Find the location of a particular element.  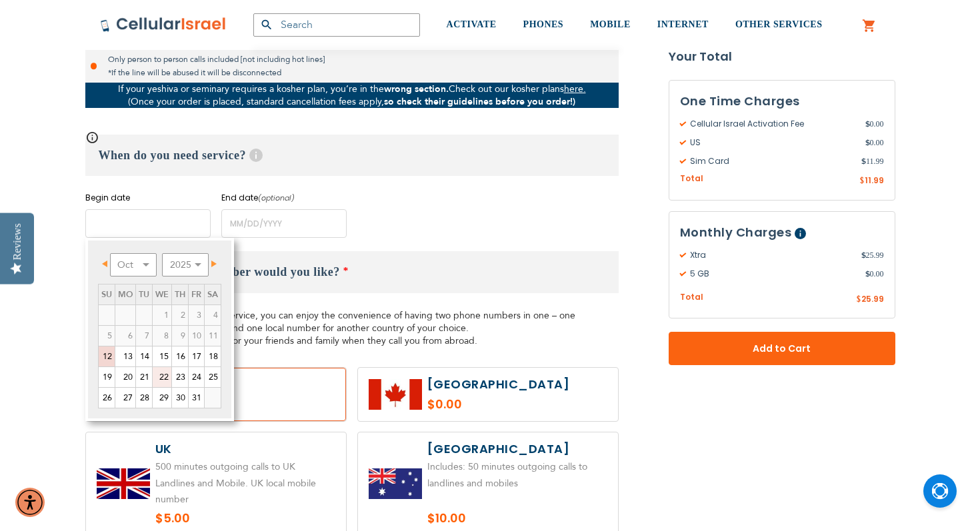

a: 21 is located at coordinates (144, 377).